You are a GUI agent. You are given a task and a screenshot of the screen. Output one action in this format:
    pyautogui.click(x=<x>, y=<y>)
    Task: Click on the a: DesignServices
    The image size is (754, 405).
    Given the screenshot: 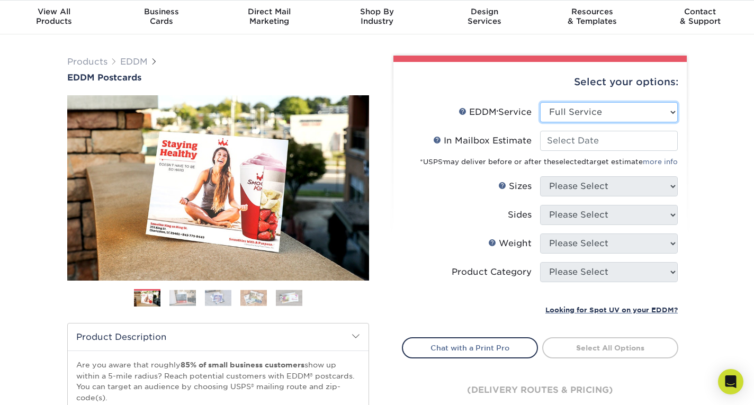 What is the action you would take?
    pyautogui.click(x=484, y=17)
    